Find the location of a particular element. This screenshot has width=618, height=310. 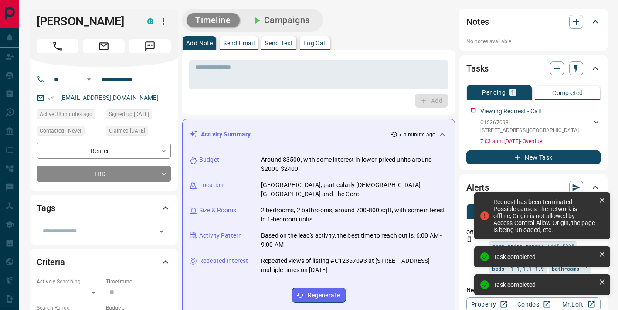

div: condos.ca is located at coordinates (150, 21).